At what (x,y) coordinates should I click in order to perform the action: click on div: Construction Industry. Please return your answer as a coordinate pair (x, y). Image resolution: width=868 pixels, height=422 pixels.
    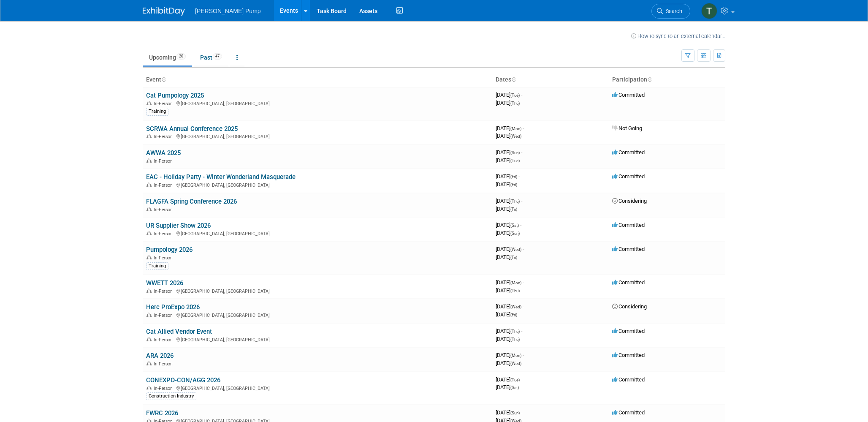
    Looking at the image, I should click on (171, 396).